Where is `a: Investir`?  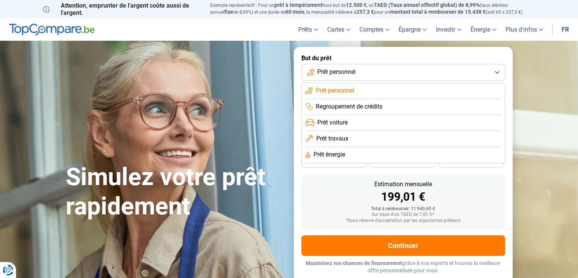 a: Investir is located at coordinates (449, 29).